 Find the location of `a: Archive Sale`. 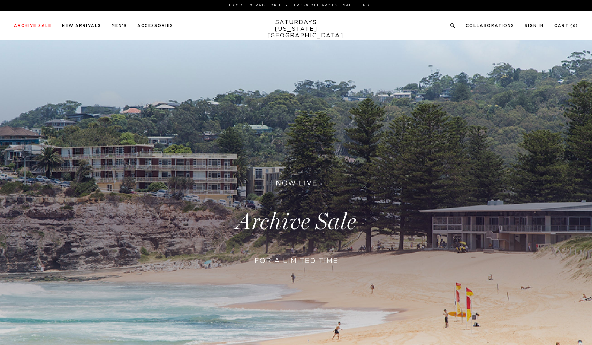

a: Archive Sale is located at coordinates (33, 25).